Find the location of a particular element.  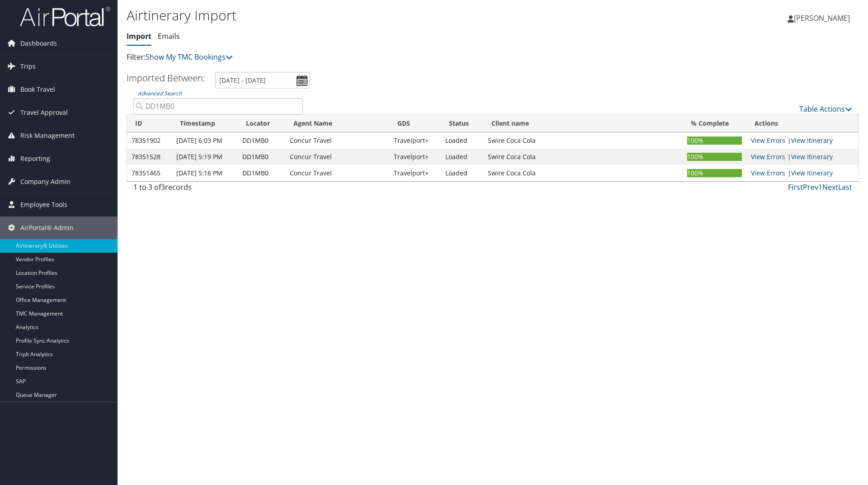

a: 1 is located at coordinates (820, 187).